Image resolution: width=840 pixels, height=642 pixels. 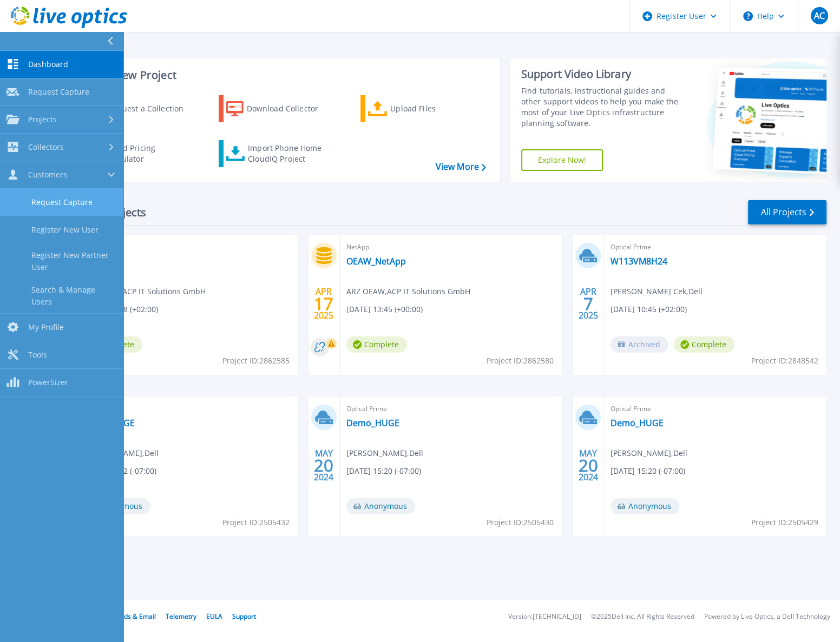 I want to click on span: AC, so click(x=818, y=16).